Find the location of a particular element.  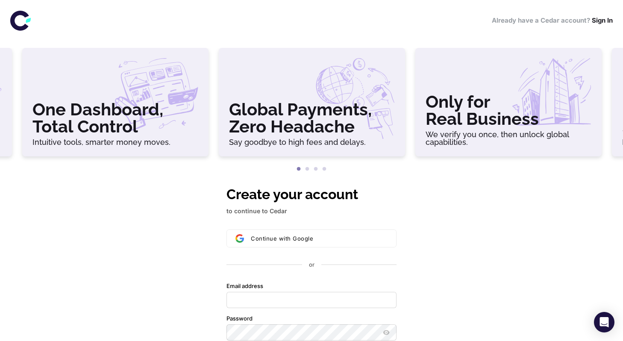

h6: Say goodbye to high fees and delays. is located at coordinates (312, 142).